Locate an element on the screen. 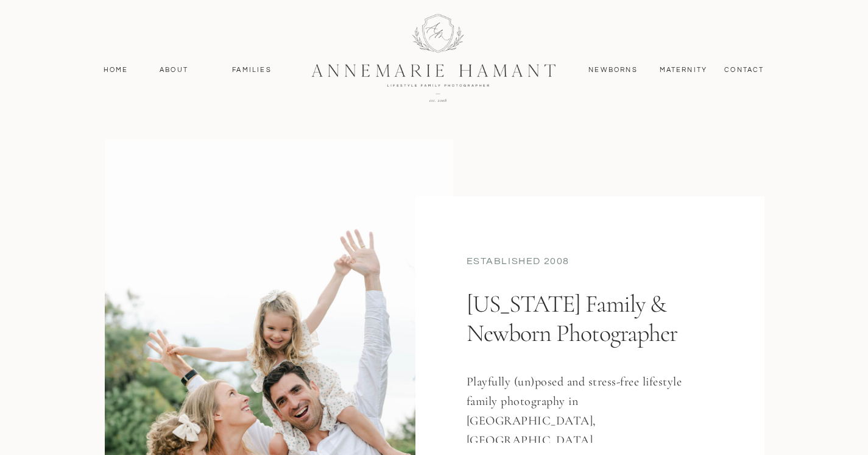  nav: Families is located at coordinates (252, 70).